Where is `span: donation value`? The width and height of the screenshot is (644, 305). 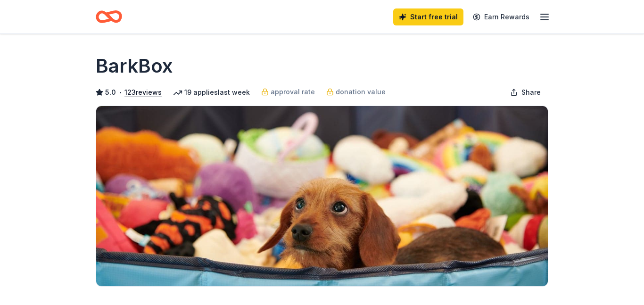 span: donation value is located at coordinates (361, 92).